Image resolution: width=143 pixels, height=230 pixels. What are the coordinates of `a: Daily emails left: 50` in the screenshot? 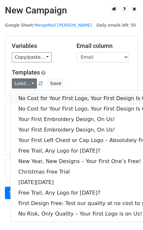 It's located at (116, 25).